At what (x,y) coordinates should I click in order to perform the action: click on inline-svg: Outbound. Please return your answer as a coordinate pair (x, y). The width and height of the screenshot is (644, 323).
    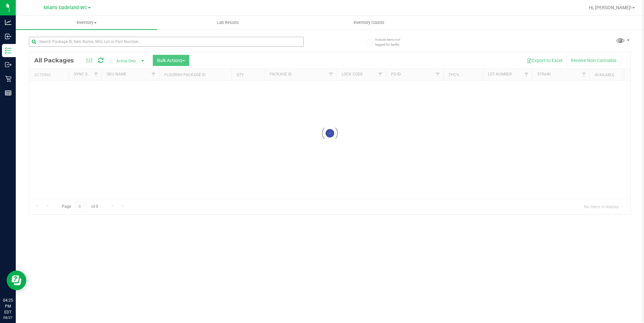
    Looking at the image, I should click on (8, 65).